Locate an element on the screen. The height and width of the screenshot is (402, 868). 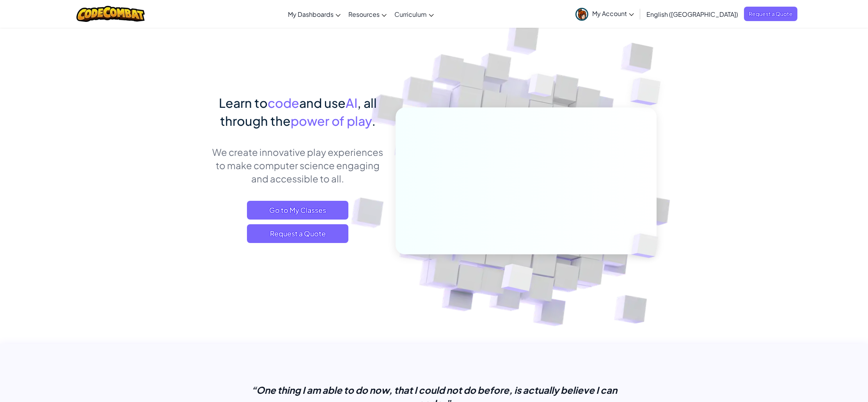
span: power of play is located at coordinates (331, 121).